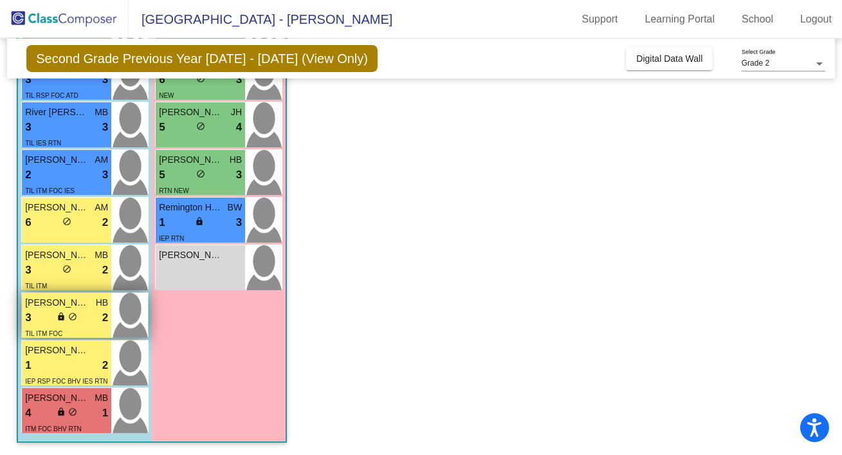 This screenshot has height=455, width=842. What do you see at coordinates (36, 285) in the screenshot?
I see `span: TIL ITM` at bounding box center [36, 285].